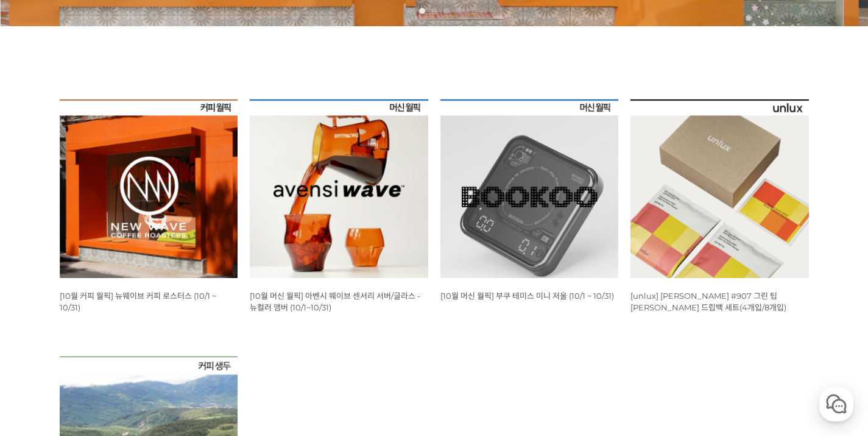 The image size is (868, 436). I want to click on a: 홈, so click(42, 350).